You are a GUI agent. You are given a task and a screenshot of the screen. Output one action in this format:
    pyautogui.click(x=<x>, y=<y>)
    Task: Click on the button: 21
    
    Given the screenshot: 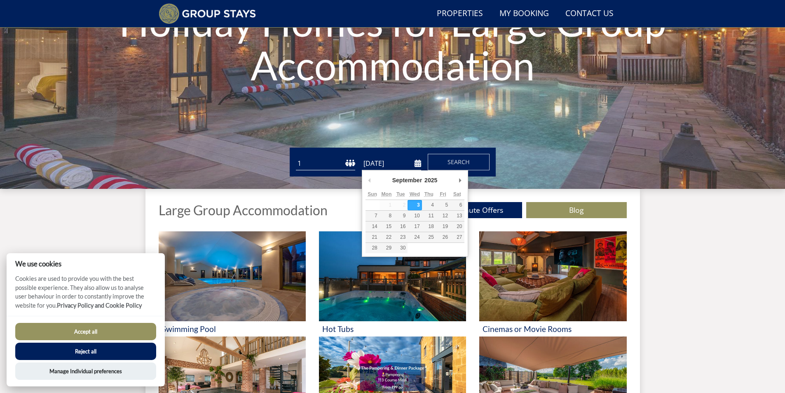 What is the action you would take?
    pyautogui.click(x=373, y=237)
    